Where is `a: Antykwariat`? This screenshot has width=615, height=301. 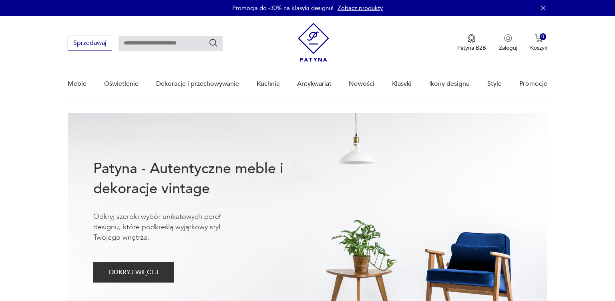
a: Antykwariat is located at coordinates (314, 84).